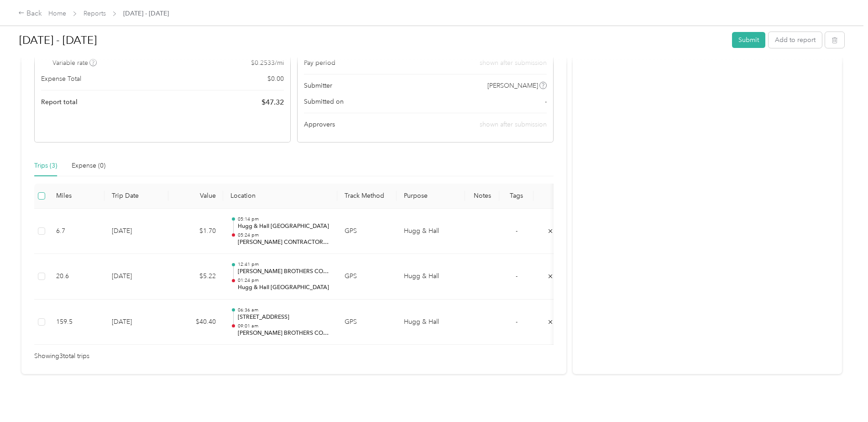 This screenshot has height=422, width=868. Describe the element at coordinates (284, 281) in the screenshot. I see `p: 01:24 pm` at that location.